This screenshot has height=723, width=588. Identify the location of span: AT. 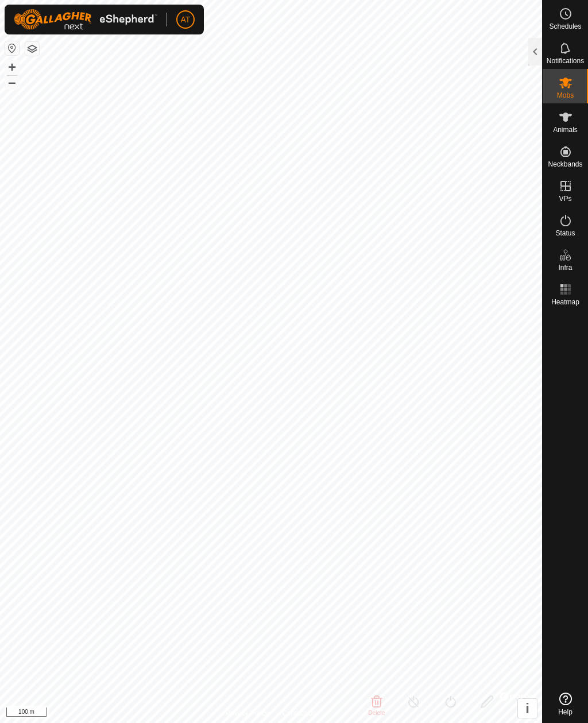
(185, 20).